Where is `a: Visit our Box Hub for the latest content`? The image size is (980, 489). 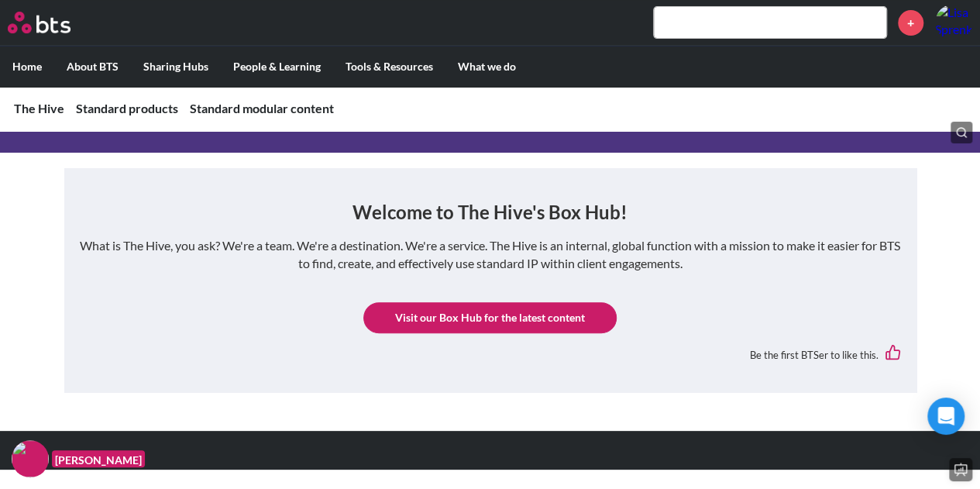 a: Visit our Box Hub for the latest content is located at coordinates (490, 318).